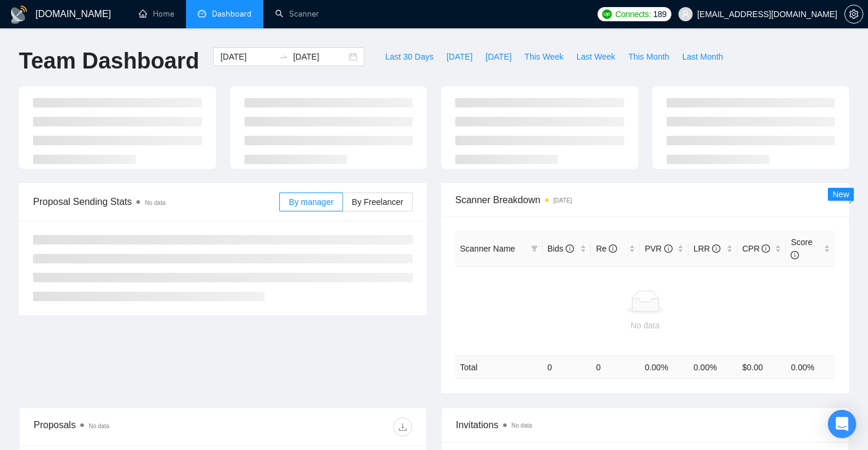  I want to click on span: Invitations, so click(645, 424).